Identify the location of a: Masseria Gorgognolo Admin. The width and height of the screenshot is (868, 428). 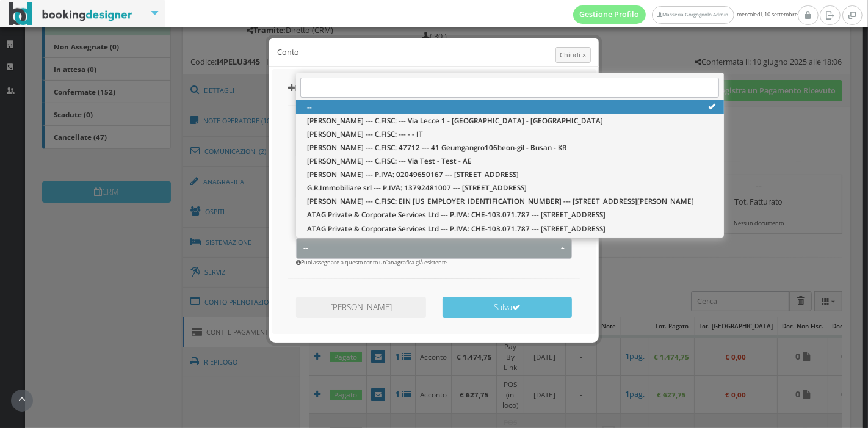
(692, 15).